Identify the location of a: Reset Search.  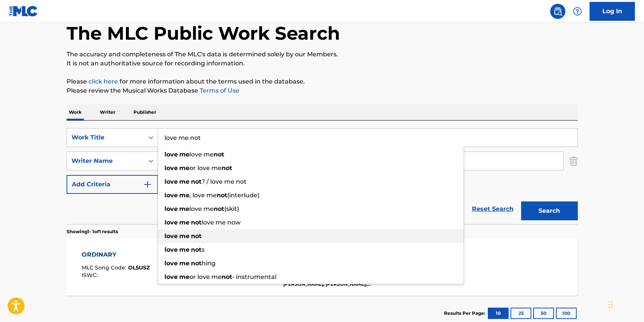
(493, 209).